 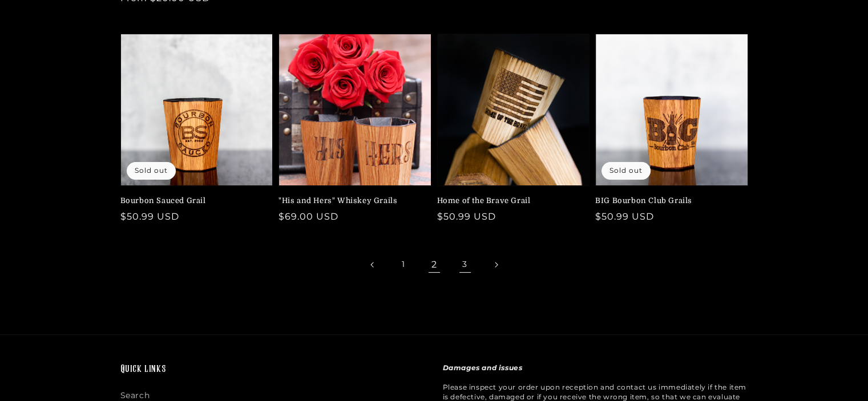 What do you see at coordinates (273, 370) in the screenshot?
I see `h2: Quick links` at bounding box center [273, 370].